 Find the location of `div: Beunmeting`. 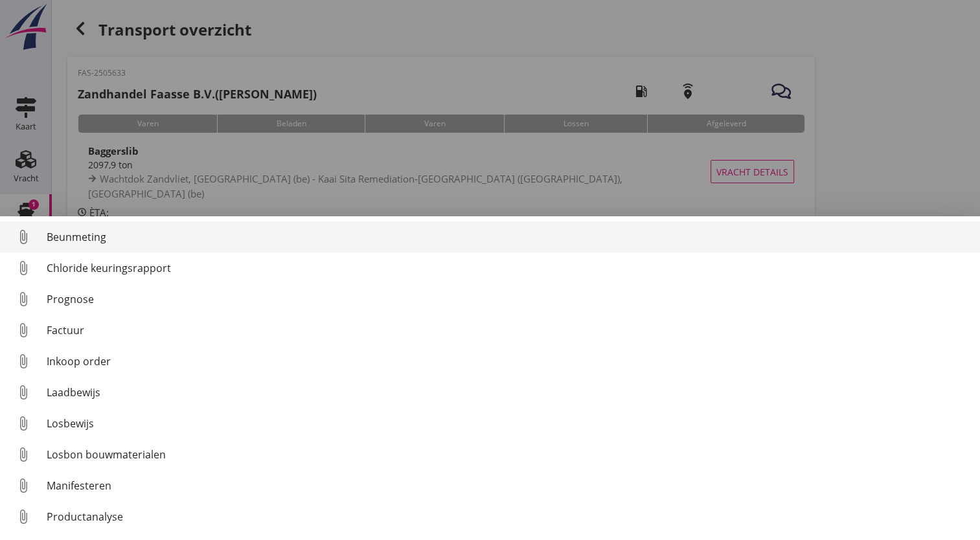

div: Beunmeting is located at coordinates (508, 237).